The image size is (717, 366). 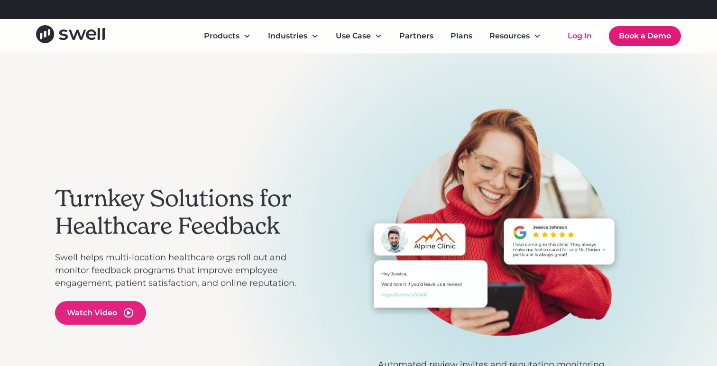 I want to click on a: Book a Demo, so click(x=645, y=36).